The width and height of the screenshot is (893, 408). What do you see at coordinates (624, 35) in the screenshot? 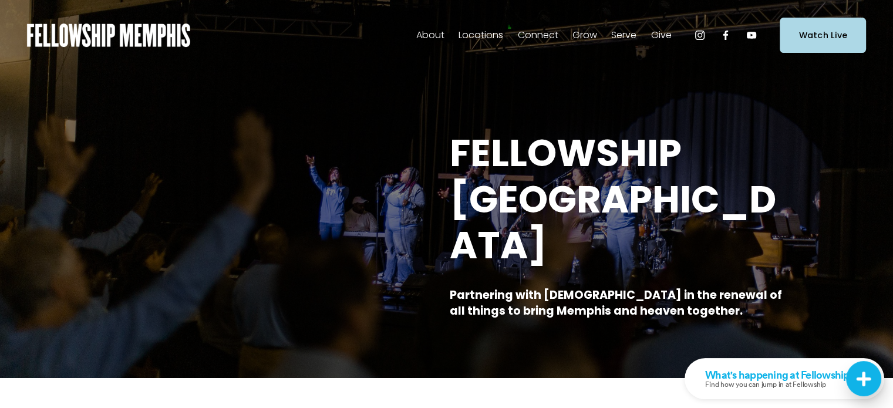
I see `span: Serve` at bounding box center [624, 35].